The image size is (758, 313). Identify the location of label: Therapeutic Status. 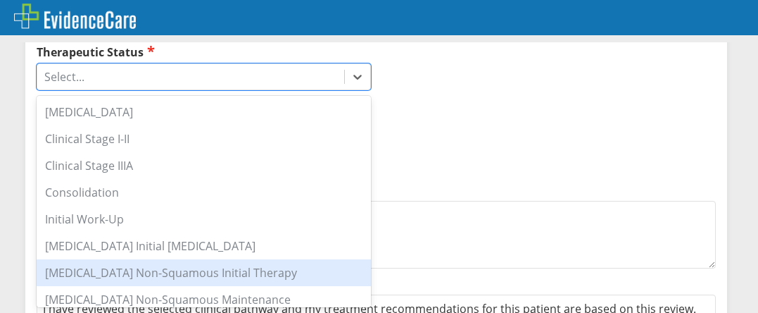
(203, 51).